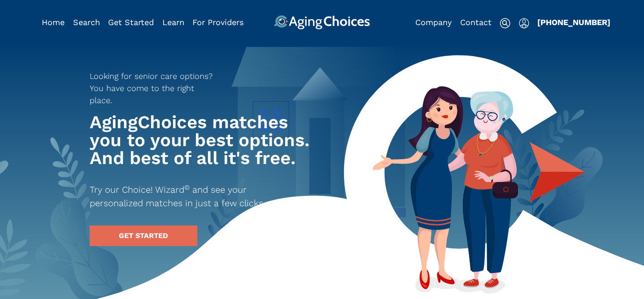  Describe the element at coordinates (131, 22) in the screenshot. I see `a: Get Started` at that location.